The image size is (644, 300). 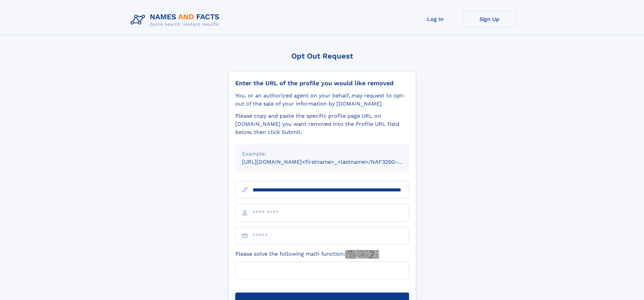 I want to click on label: Please solve the following math function:, so click(x=307, y=254).